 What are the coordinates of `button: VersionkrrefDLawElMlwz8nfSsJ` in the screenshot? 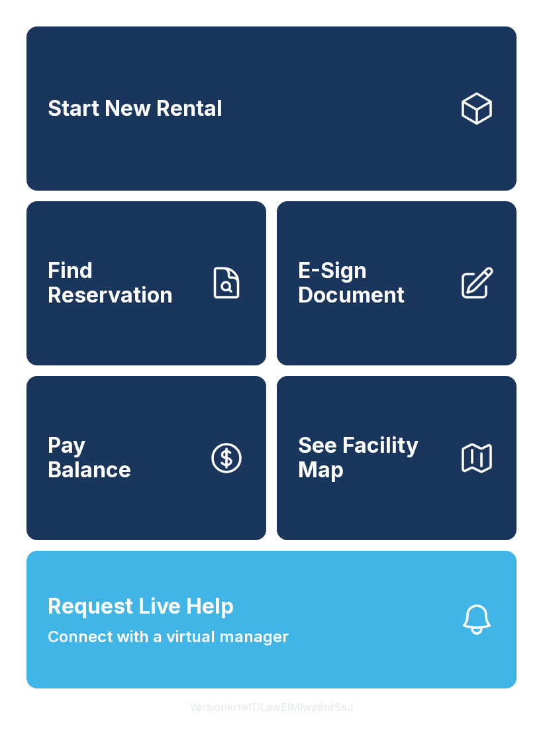 It's located at (271, 707).